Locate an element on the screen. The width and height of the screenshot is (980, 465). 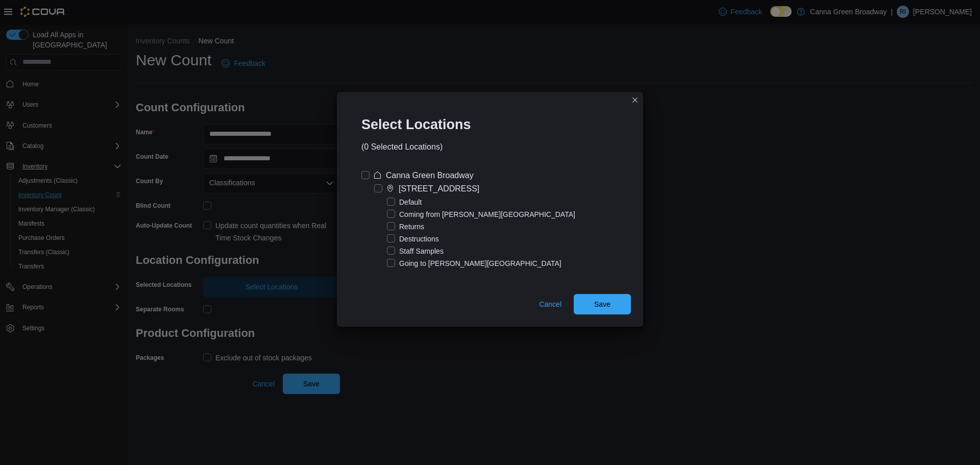
div: Canna Green Broadway is located at coordinates (430, 176).